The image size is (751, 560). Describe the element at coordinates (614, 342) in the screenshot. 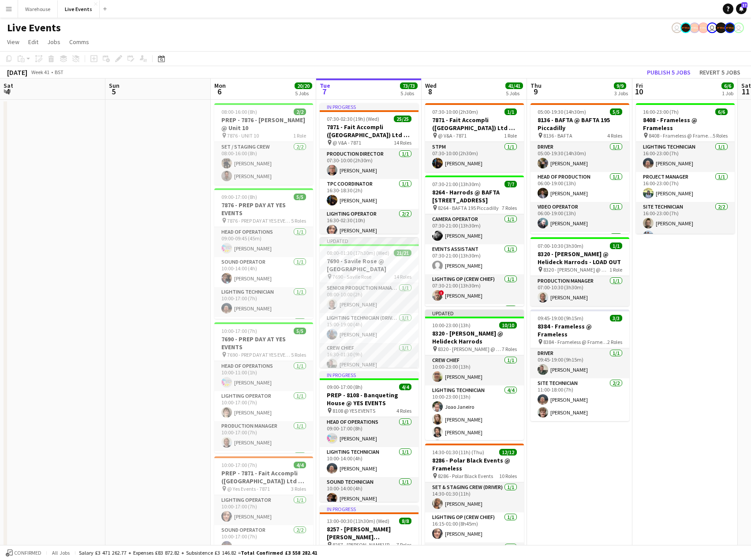

I see `span: 2 Roles` at that location.